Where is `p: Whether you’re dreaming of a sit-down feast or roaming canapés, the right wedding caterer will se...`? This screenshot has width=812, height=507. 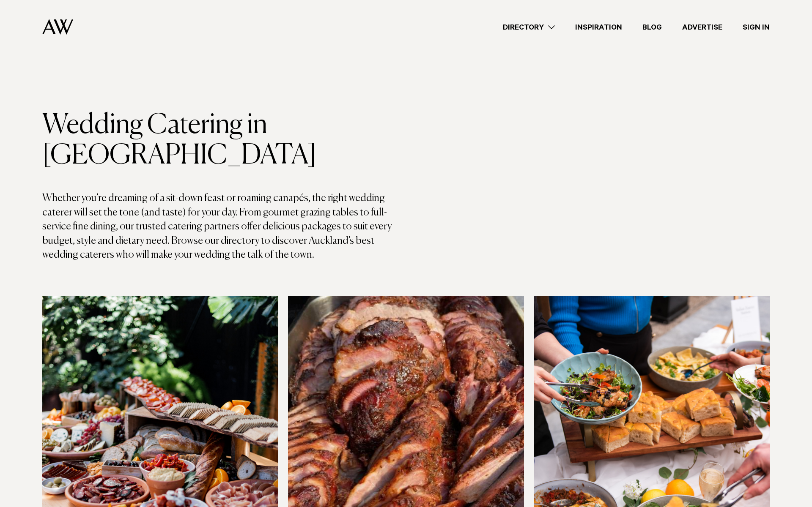
p: Whether you’re dreaming of a sit-down feast or roaming canapés, the right wedding caterer will se... is located at coordinates (224, 227).